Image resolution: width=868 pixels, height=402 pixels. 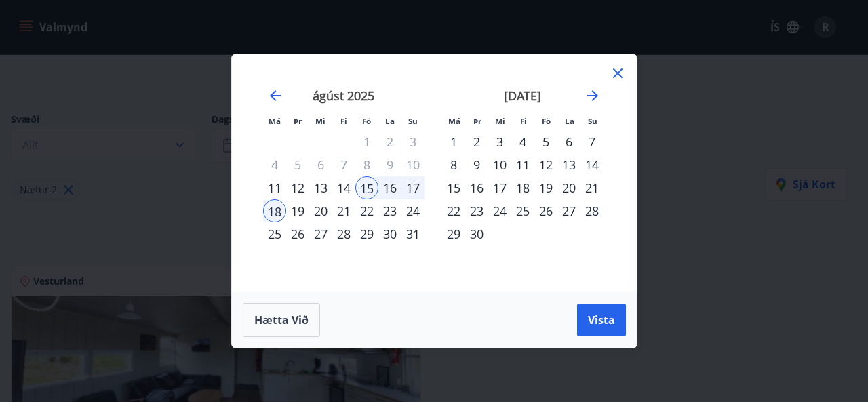 I want to click on strong: ágúst 2025, so click(x=343, y=96).